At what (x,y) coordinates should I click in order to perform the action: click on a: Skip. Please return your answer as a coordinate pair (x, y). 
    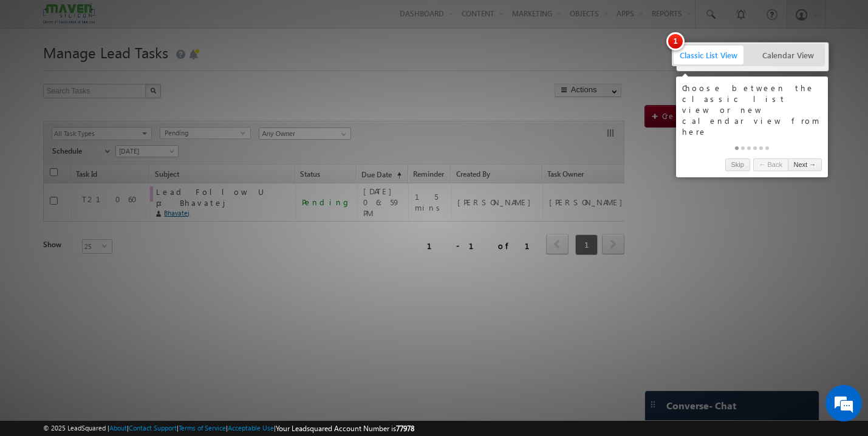
    Looking at the image, I should click on (737, 165).